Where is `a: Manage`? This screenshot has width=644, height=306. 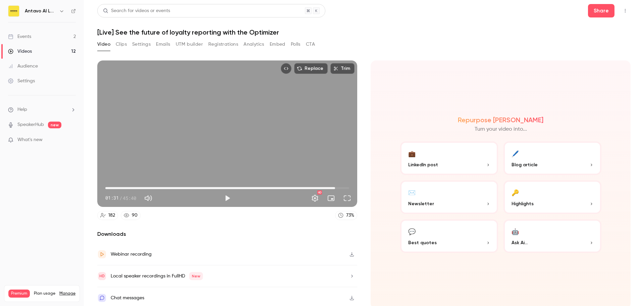 a: Manage is located at coordinates (68, 294).